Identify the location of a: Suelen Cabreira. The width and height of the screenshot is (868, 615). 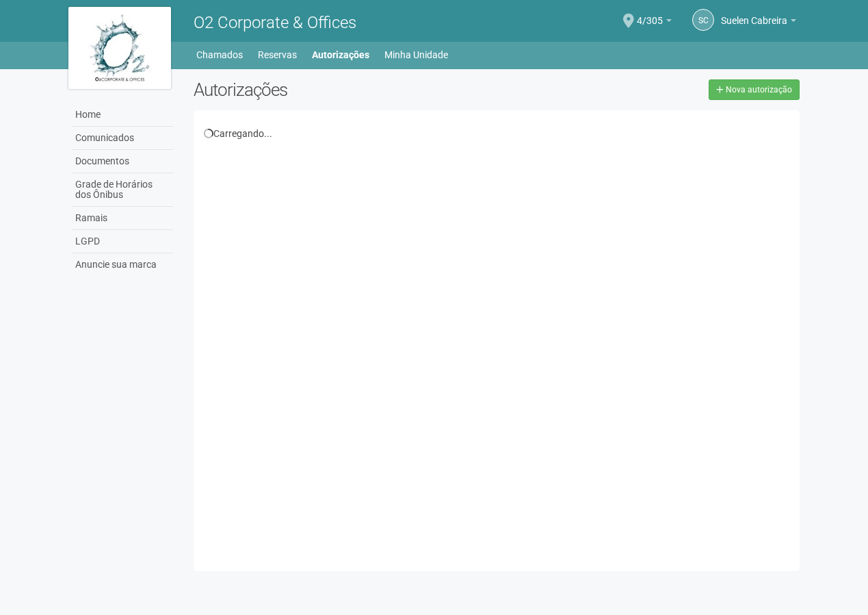
(759, 23).